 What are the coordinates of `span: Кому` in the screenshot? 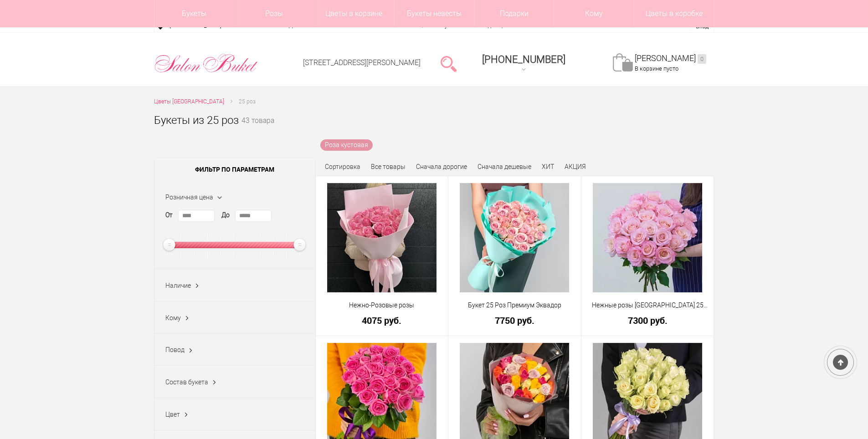 It's located at (173, 318).